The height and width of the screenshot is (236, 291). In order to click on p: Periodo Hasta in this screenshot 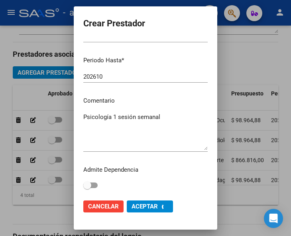, I will do `click(146, 60)`.